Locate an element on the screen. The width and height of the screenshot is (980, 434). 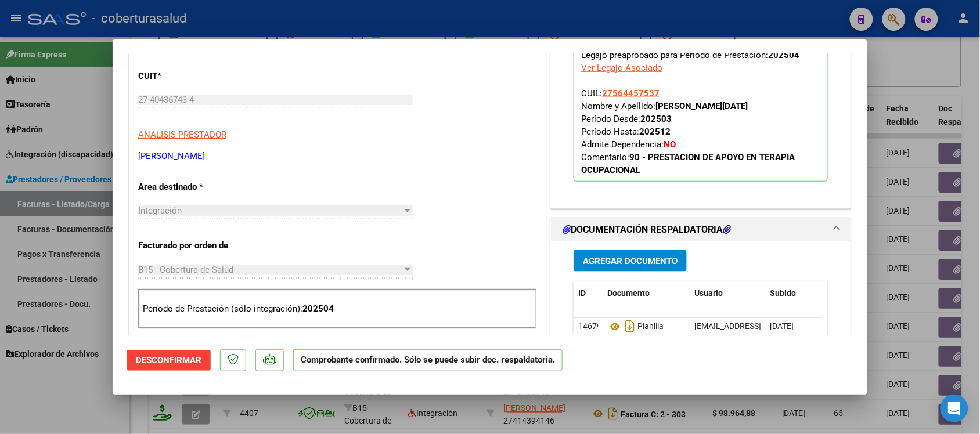
p: CUIT is located at coordinates (198, 76).